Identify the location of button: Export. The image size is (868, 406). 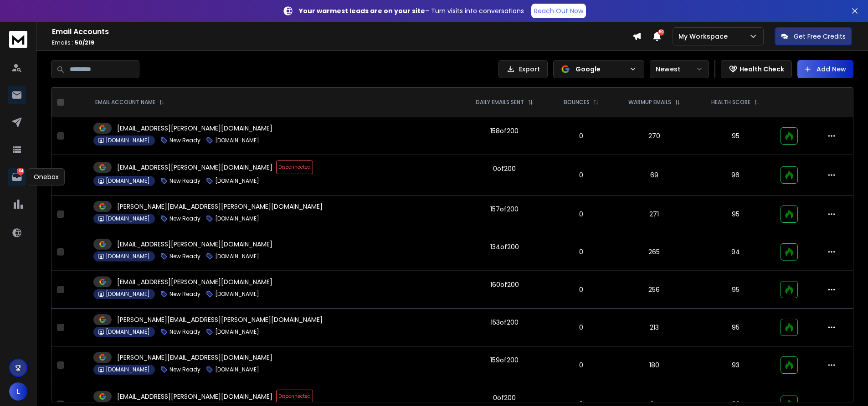
(523, 69).